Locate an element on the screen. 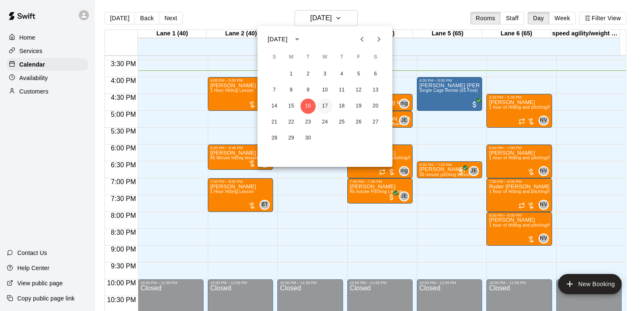 The height and width of the screenshot is (311, 644). button: 19 is located at coordinates (358, 106).